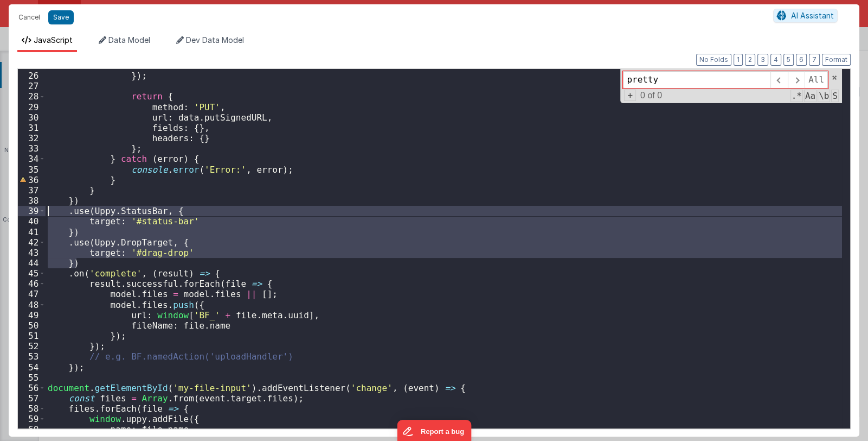 This screenshot has width=868, height=441. I want to click on div: 41, so click(32, 231).